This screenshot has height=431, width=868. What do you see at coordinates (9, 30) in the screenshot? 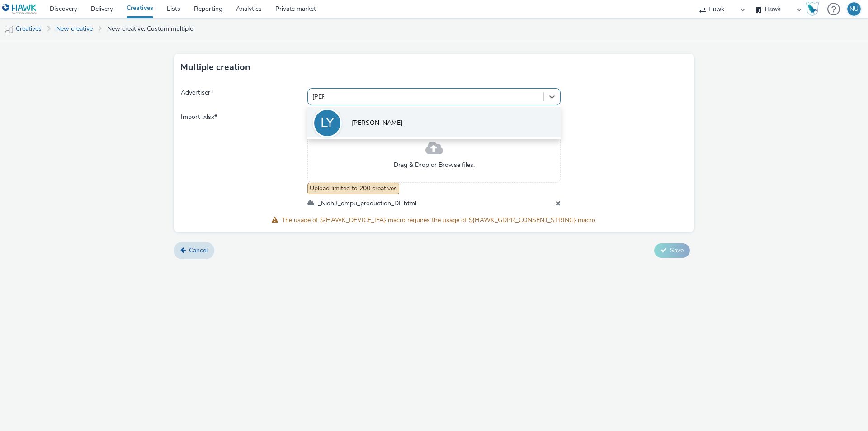
I see `img: mobile` at bounding box center [9, 30].